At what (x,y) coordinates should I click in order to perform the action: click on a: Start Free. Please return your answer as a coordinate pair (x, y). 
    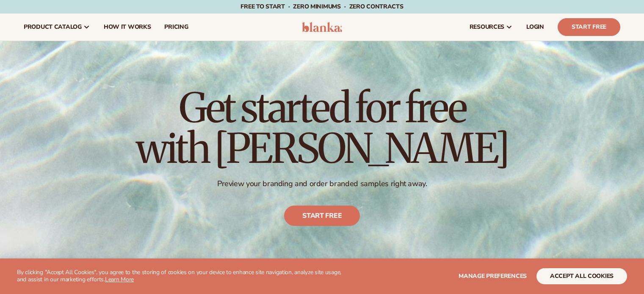
    Looking at the image, I should click on (589, 27).